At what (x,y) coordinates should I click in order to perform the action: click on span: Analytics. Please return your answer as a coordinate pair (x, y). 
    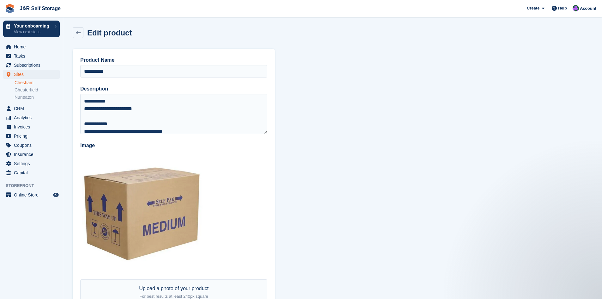
    Looking at the image, I should click on (33, 118).